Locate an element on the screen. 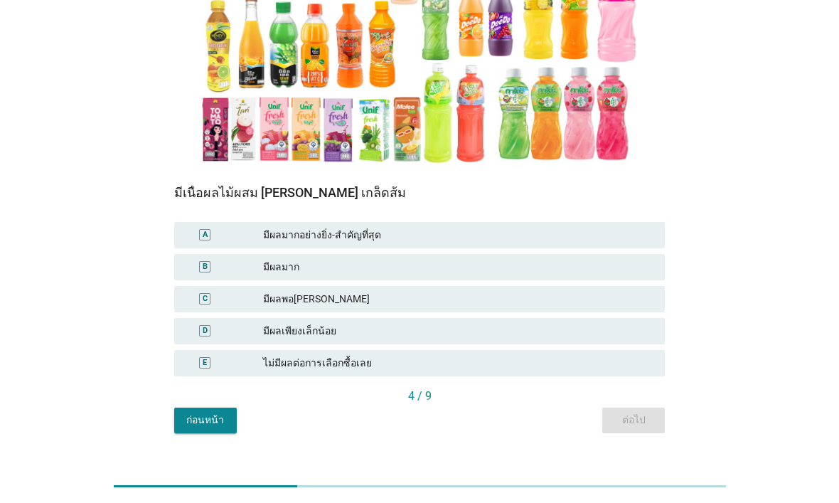  div: ไม่มีผลต่อการเลือกซื้อเลย is located at coordinates (458, 363).